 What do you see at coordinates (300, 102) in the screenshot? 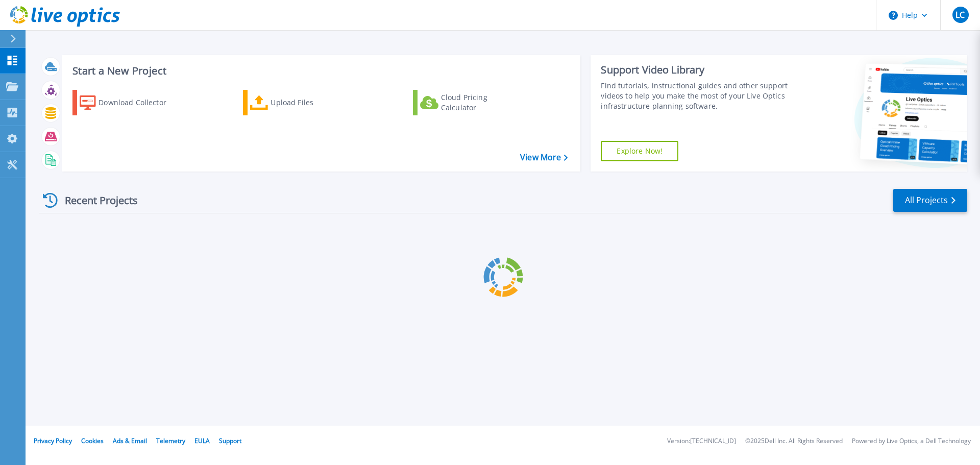
I see `a: Upload Files` at bounding box center [300, 102].